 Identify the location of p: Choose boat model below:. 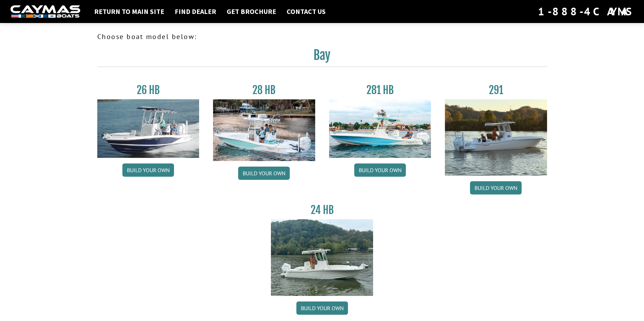
(322, 36).